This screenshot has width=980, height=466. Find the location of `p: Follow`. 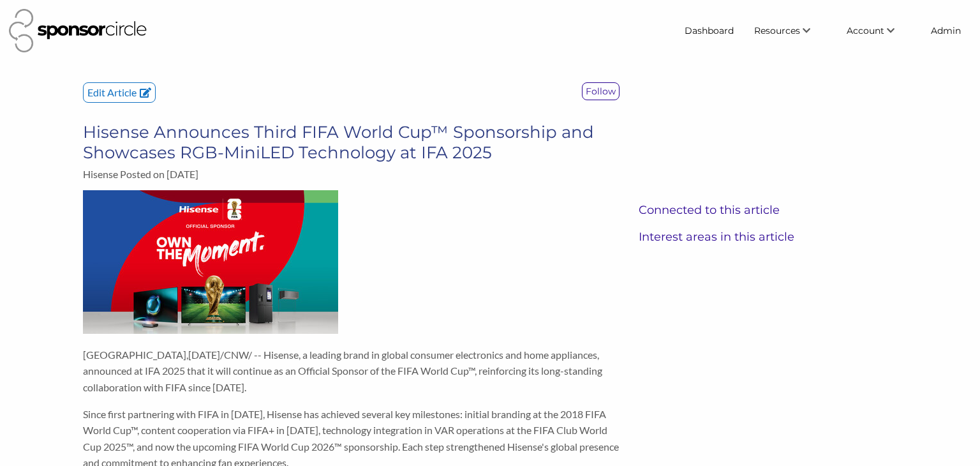

p: Follow is located at coordinates (600, 92).